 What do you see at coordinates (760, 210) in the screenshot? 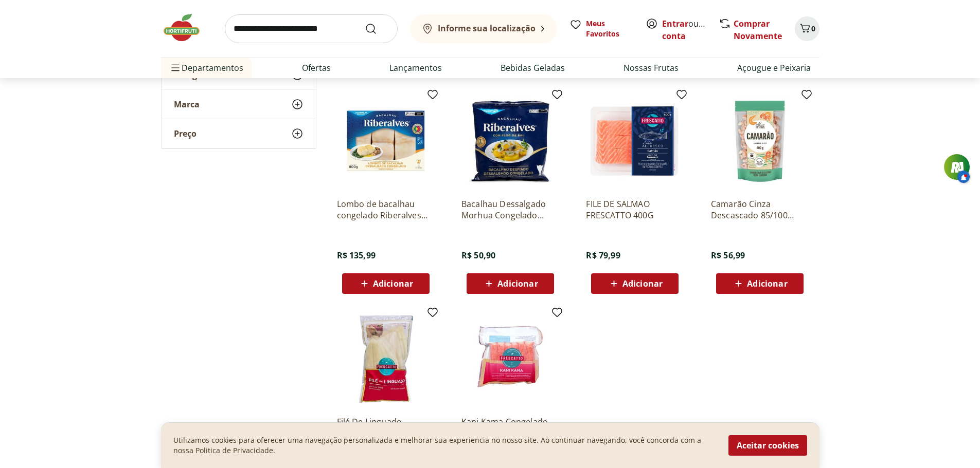
I see `p: Camarão Cinza Descascado 85/100 Congelado Natural Da Terra 400g` at bounding box center [760, 210].